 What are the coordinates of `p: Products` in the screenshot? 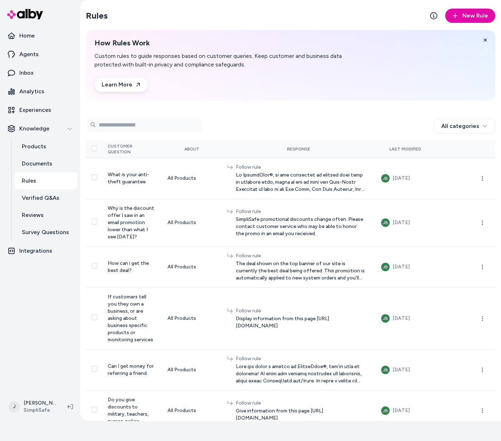 It's located at (34, 147).